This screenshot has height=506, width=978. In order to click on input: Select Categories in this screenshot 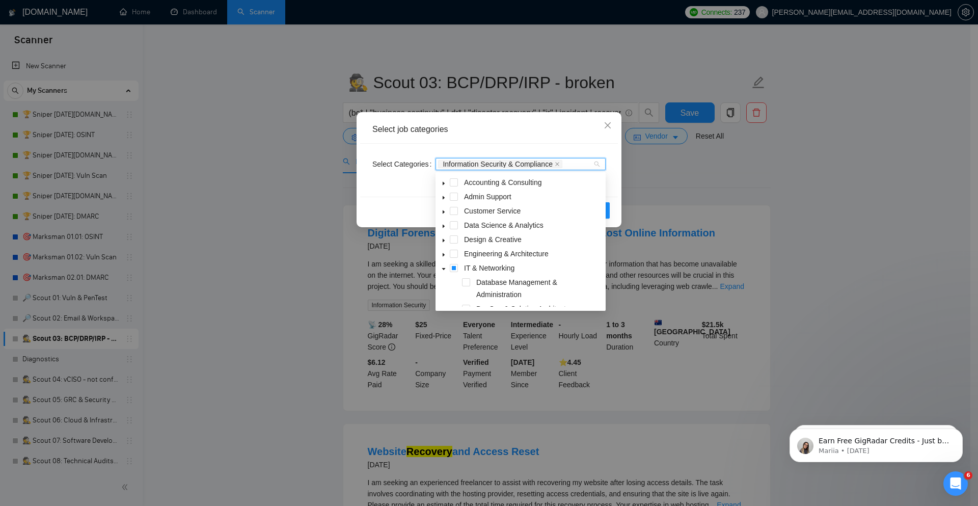, I will do `click(565, 164)`.